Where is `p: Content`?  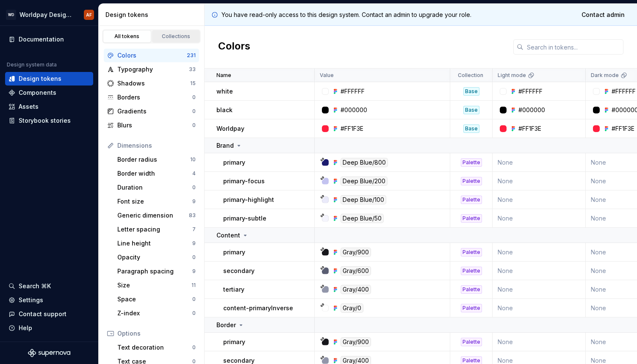 p: Content is located at coordinates (228, 235).